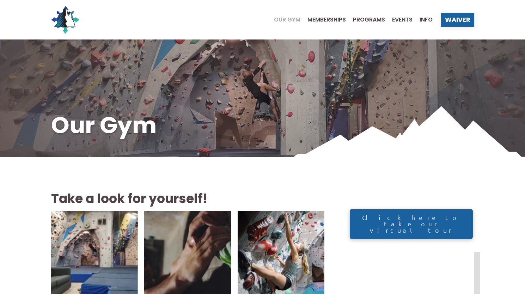  Describe the element at coordinates (323, 20) in the screenshot. I see `a: Memberships` at that location.